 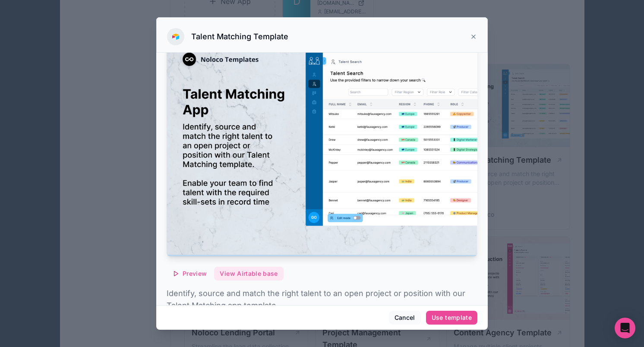 I want to click on span: Preview, so click(x=195, y=274).